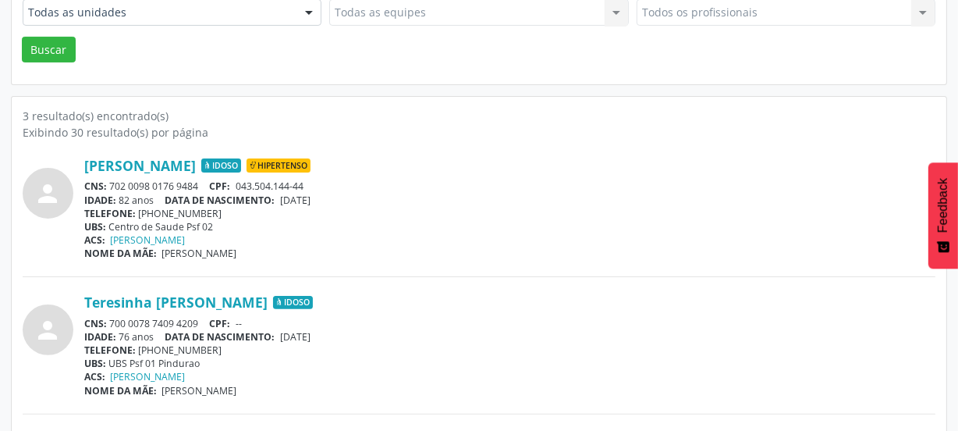 This screenshot has height=431, width=958. What do you see at coordinates (48, 50) in the screenshot?
I see `button: Buscar` at bounding box center [48, 50].